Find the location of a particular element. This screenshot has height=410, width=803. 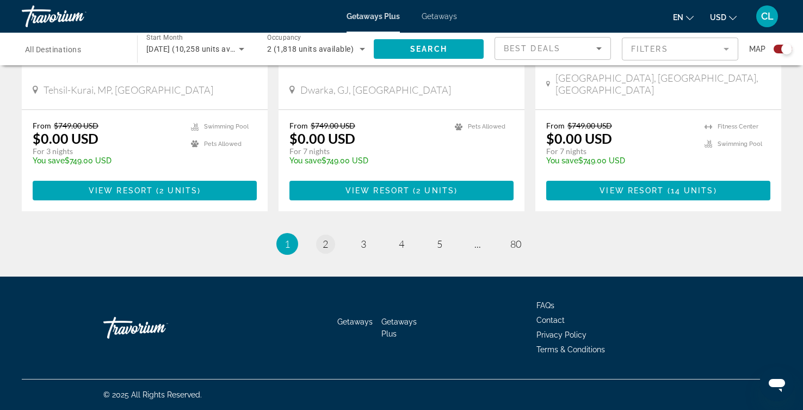

a: Terms & Conditions is located at coordinates (571, 349).